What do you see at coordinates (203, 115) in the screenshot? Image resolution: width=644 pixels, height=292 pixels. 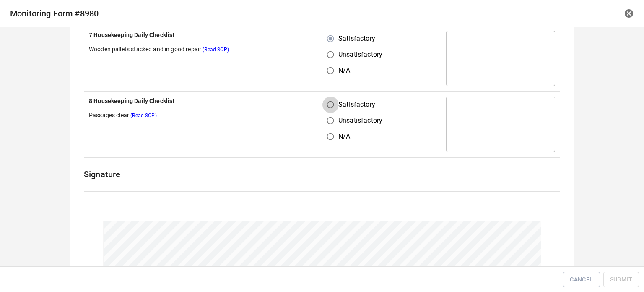 I see `p: Passages clear` at bounding box center [203, 115].